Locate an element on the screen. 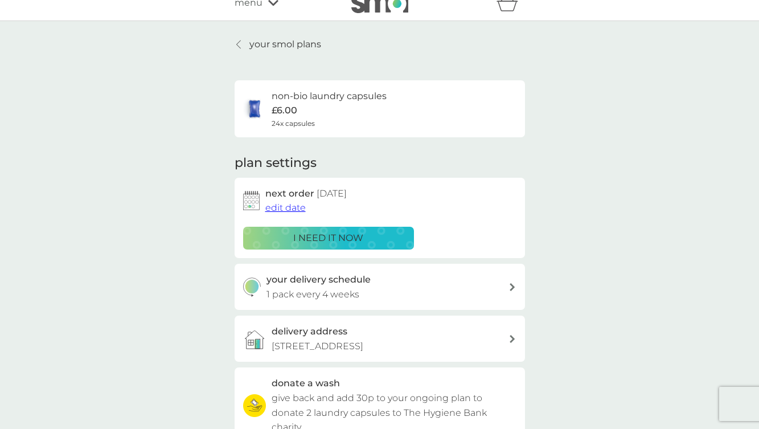  p: your smol plans is located at coordinates (285, 44).